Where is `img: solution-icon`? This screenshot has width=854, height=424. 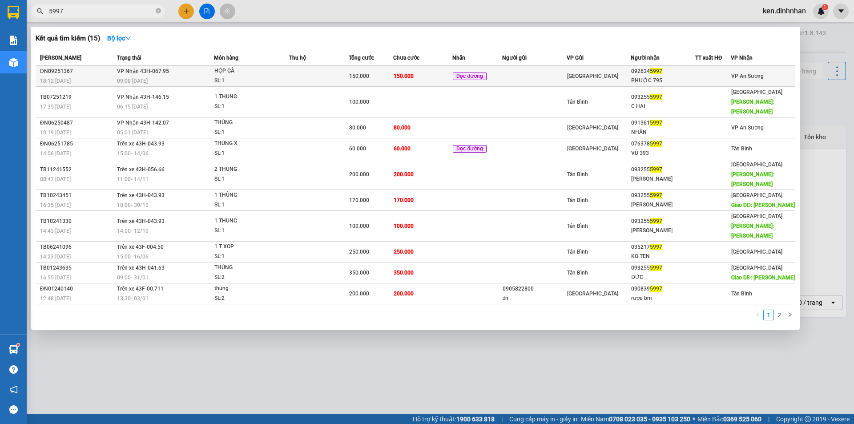 img: solution-icon is located at coordinates (13, 40).